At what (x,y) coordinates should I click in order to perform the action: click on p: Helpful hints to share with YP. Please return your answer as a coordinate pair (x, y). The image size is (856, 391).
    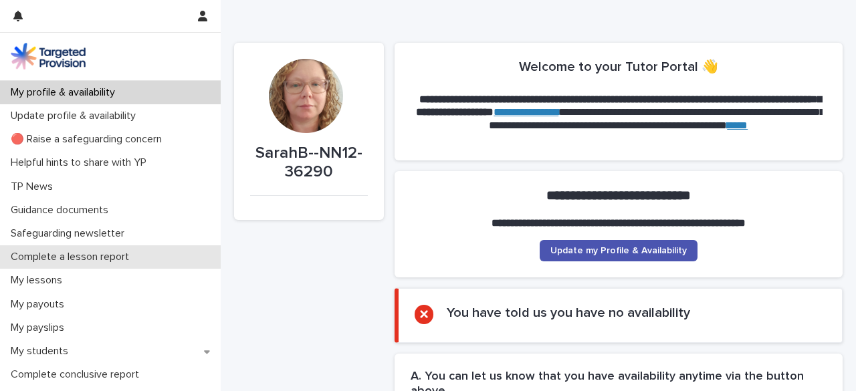
    Looking at the image, I should click on (81, 162).